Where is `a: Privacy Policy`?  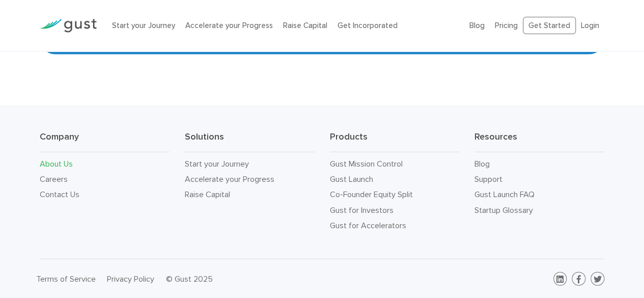 a: Privacy Policy is located at coordinates (130, 279).